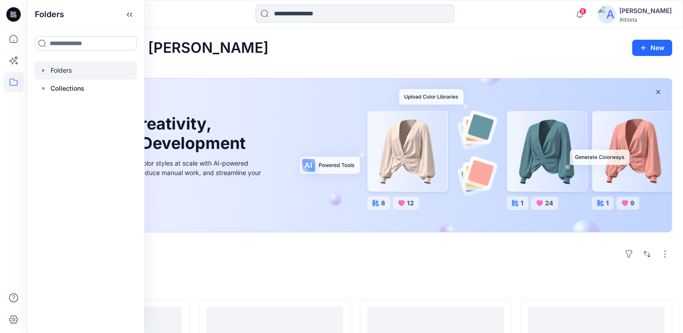 This screenshot has width=683, height=333. I want to click on span: 8, so click(583, 11).